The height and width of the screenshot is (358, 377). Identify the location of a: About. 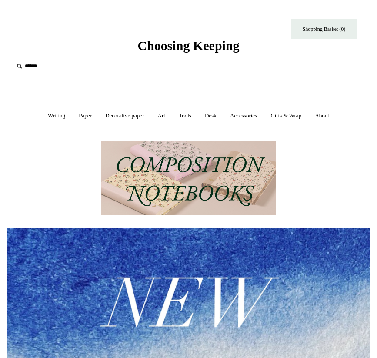
(322, 116).